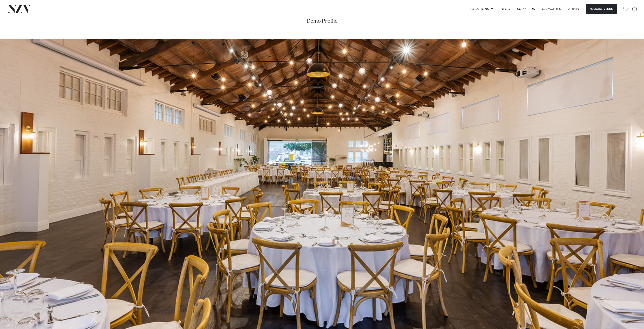 The image size is (644, 329). What do you see at coordinates (482, 9) in the screenshot?
I see `a: Locations` at bounding box center [482, 9].